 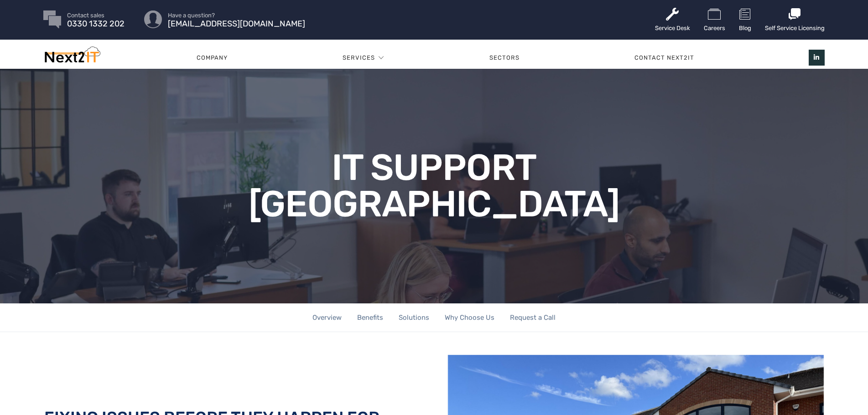 What do you see at coordinates (96, 24) in the screenshot?
I see `span: 0330 1332 202` at bounding box center [96, 24].